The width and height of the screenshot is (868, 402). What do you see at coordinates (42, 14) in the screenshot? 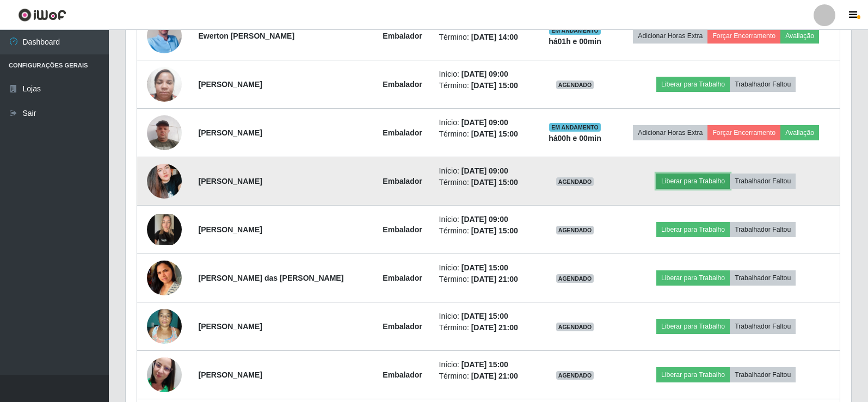
I see `img: CoreUI Logo` at bounding box center [42, 14].